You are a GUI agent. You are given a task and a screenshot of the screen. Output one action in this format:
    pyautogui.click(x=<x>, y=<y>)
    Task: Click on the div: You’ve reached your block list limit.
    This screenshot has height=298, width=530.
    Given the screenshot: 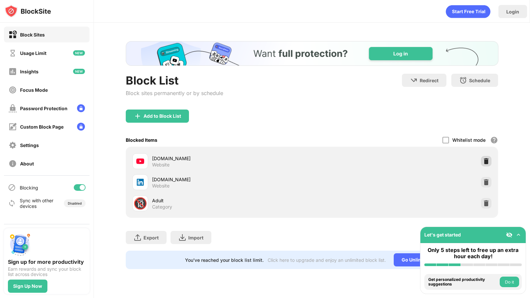 What is the action you would take?
    pyautogui.click(x=224, y=260)
    